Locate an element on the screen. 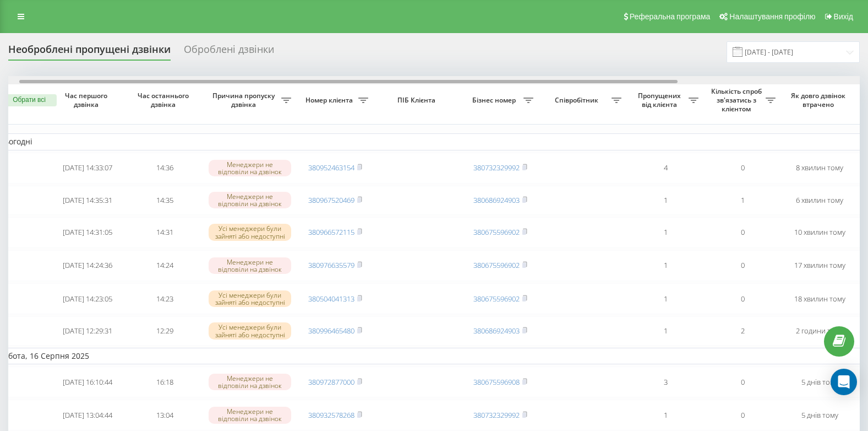  a: 380966572115 is located at coordinates (332, 232).